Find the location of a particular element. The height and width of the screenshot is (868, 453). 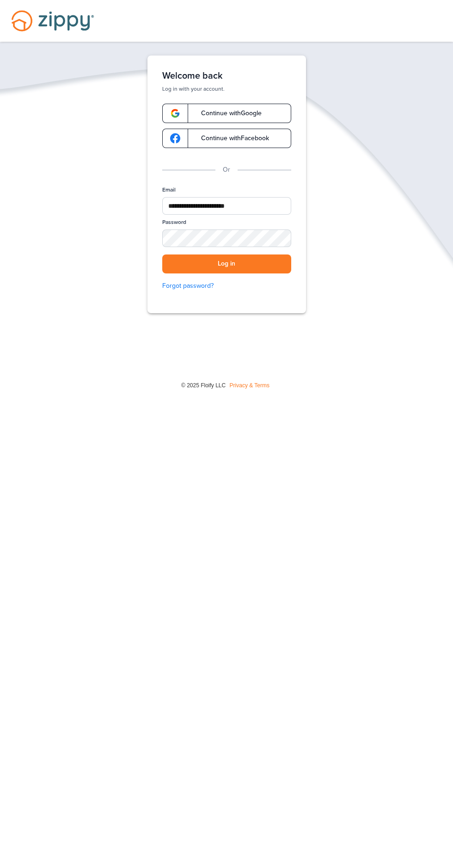

a: Privacy & Terms is located at coordinates (249, 386).